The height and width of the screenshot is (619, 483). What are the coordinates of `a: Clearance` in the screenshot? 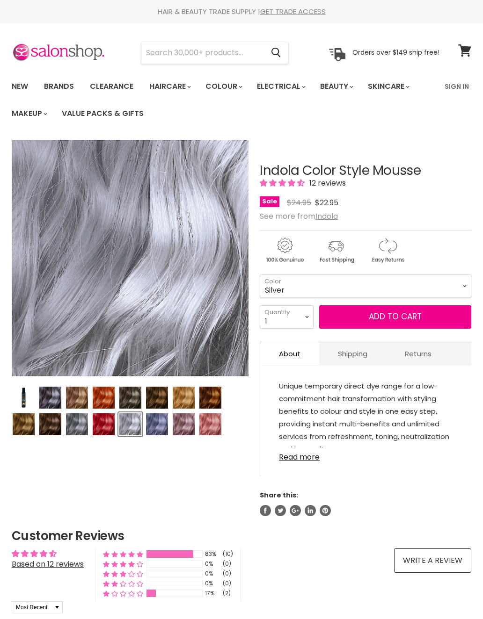 It's located at (111, 87).